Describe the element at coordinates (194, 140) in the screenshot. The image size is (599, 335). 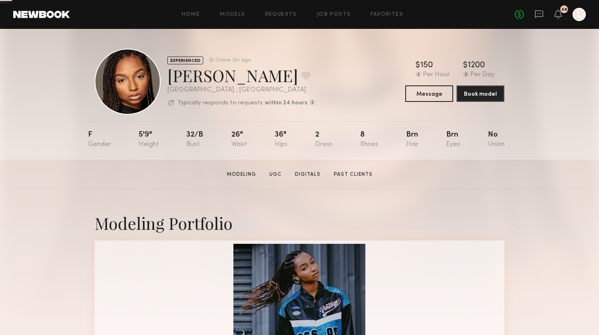
I see `div: 32/b` at that location.